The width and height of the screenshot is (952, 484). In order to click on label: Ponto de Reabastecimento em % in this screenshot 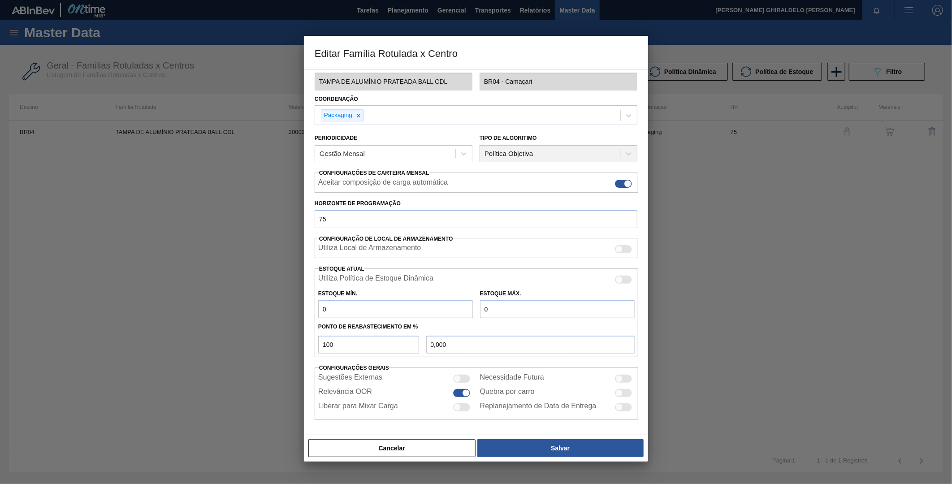, I will do `click(368, 327)`.